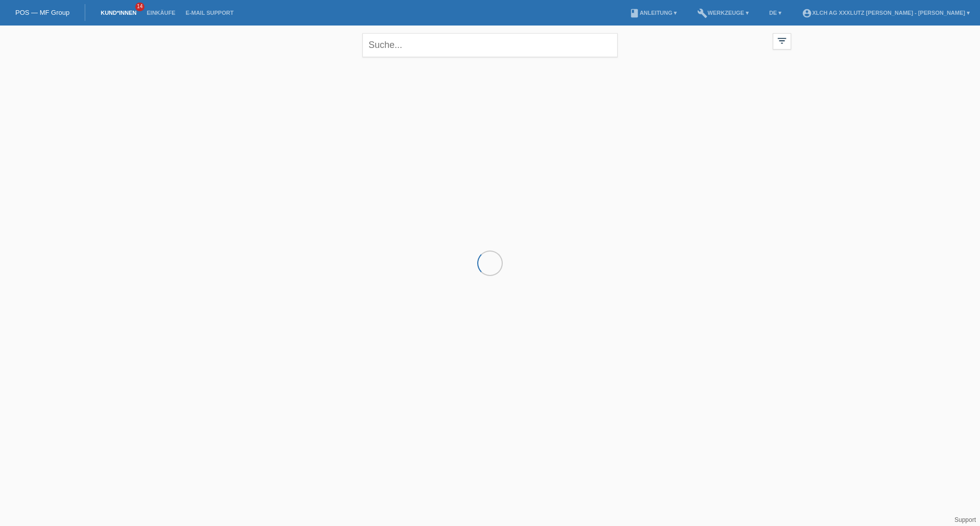  Describe the element at coordinates (140, 7) in the screenshot. I see `span: 14` at that location.